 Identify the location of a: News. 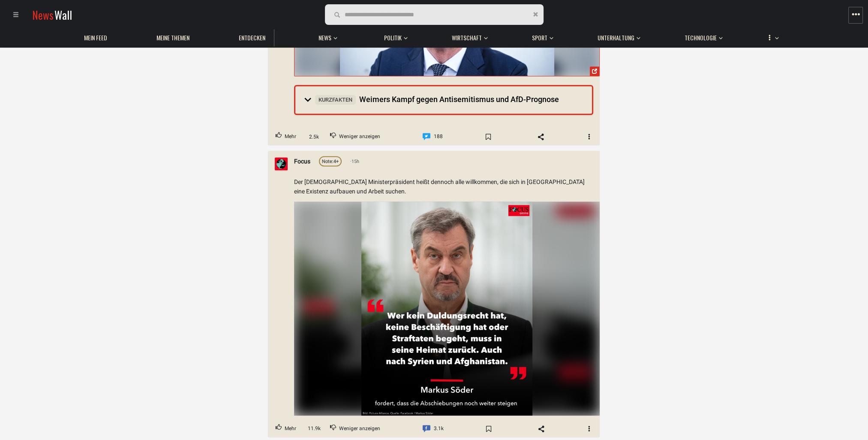
(324, 37).